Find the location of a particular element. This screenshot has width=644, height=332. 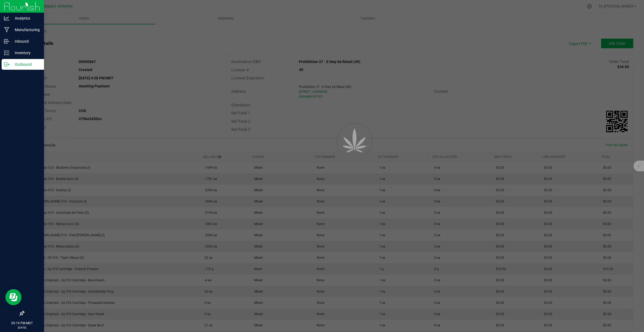

p: Inbound is located at coordinates (26, 41).